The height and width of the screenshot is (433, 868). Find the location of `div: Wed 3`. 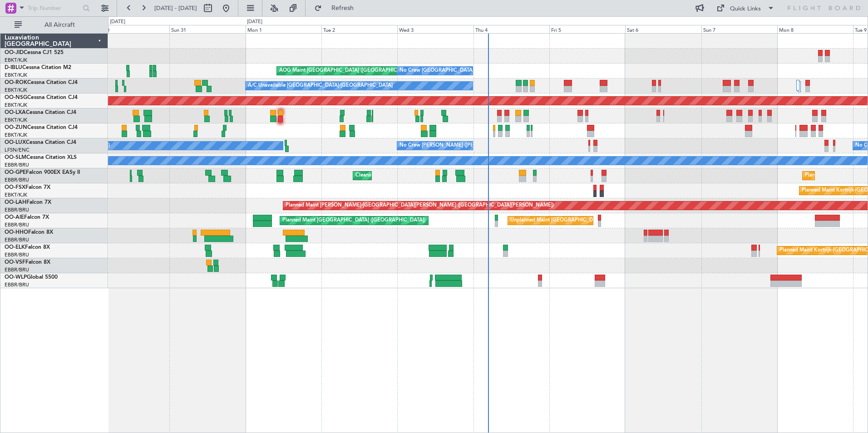

div: Wed 3 is located at coordinates (435, 29).